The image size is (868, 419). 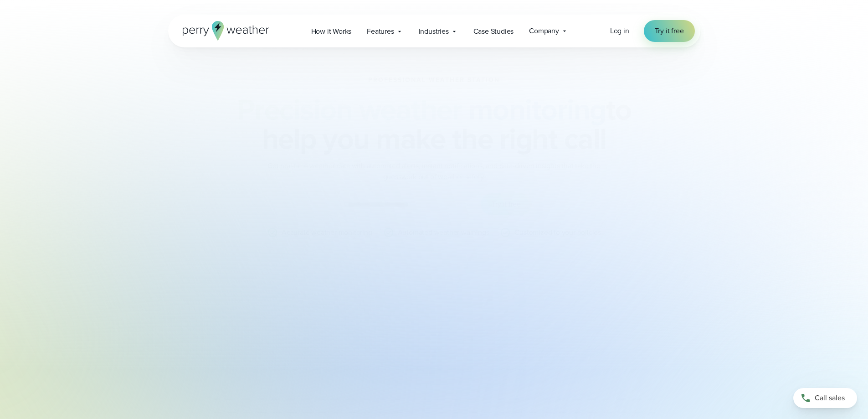 What do you see at coordinates (670, 31) in the screenshot?
I see `a: Try it free` at bounding box center [670, 31].